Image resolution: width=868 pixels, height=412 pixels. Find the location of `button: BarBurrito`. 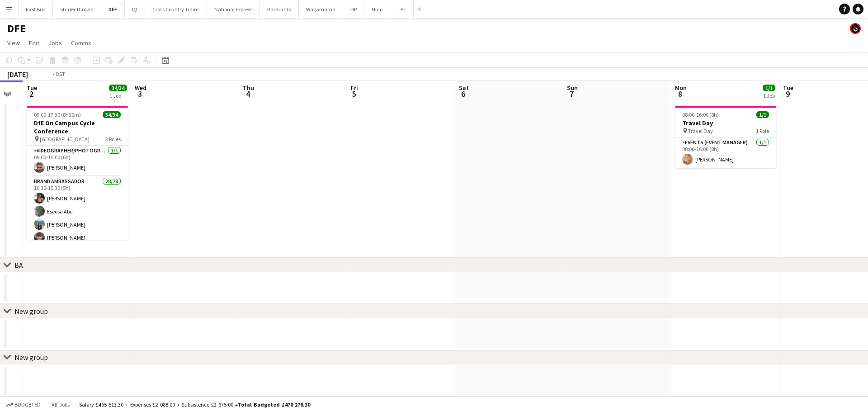

button: BarBurrito is located at coordinates (280, 9).